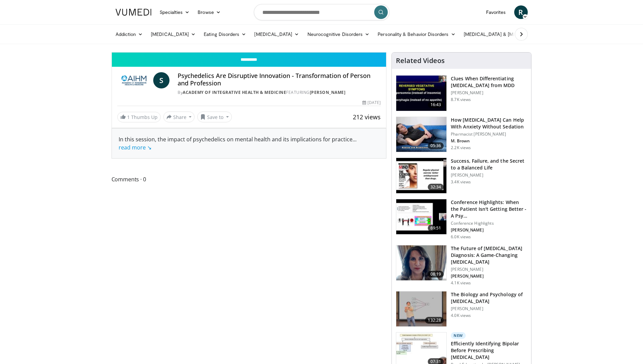  What do you see at coordinates (234, 92) in the screenshot?
I see `a: Academy of Integrative Health & Medicine` at bounding box center [234, 92].